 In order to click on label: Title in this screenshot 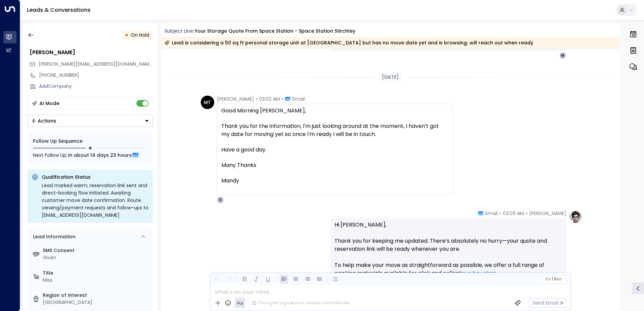, I will do `click(96, 273)`.